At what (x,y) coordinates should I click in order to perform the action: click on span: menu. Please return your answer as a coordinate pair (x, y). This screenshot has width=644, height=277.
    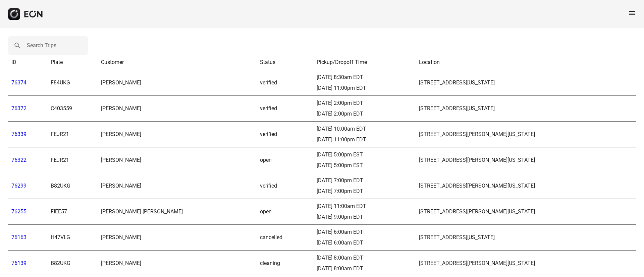
    Looking at the image, I should click on (632, 13).